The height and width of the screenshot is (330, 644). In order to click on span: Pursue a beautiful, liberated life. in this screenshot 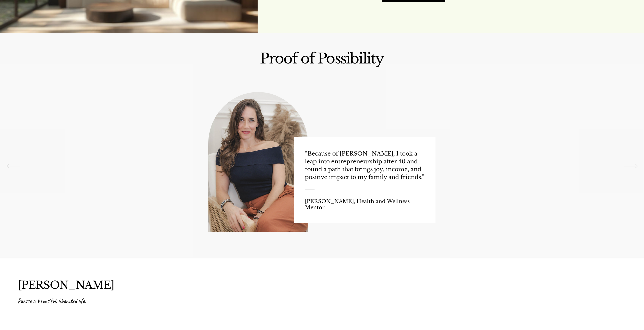, I will do `click(52, 301)`.